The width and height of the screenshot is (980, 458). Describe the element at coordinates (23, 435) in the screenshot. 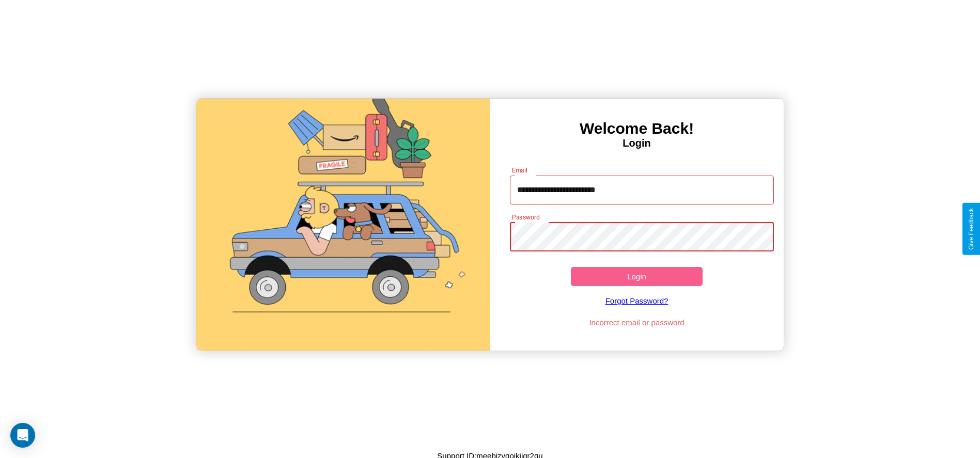

I see `div: Open Intercom Messenger` at that location.